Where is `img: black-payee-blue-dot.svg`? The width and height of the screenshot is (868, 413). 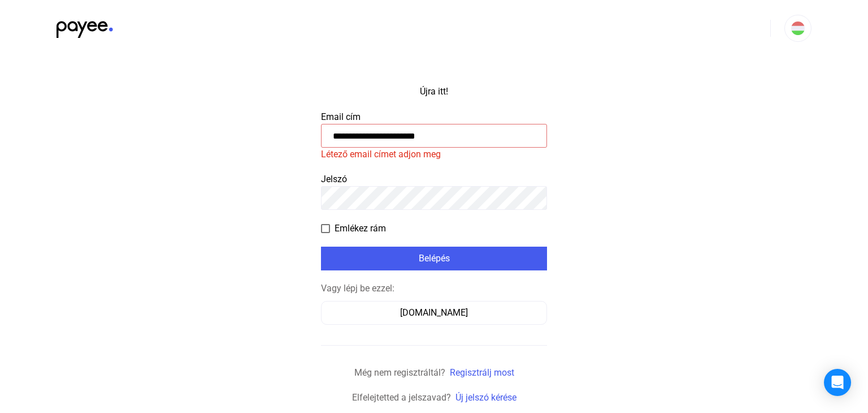 img: black-payee-blue-dot.svg is located at coordinates (85, 26).